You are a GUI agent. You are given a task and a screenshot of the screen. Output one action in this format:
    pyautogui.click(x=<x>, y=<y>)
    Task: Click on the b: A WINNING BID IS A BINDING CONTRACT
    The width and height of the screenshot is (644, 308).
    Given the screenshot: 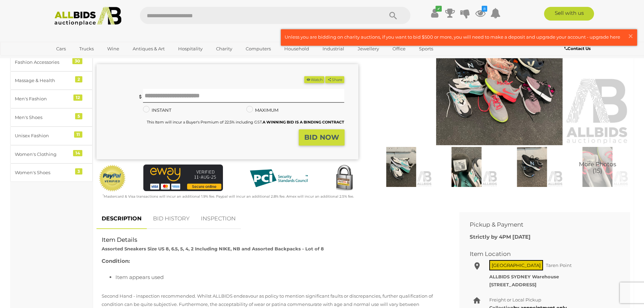 What is the action you would take?
    pyautogui.click(x=303, y=122)
    